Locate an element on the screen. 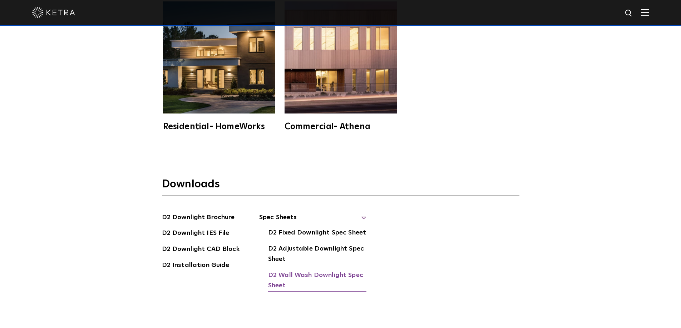 This screenshot has height=328, width=681. a: D2 Installation Guide is located at coordinates (195, 266).